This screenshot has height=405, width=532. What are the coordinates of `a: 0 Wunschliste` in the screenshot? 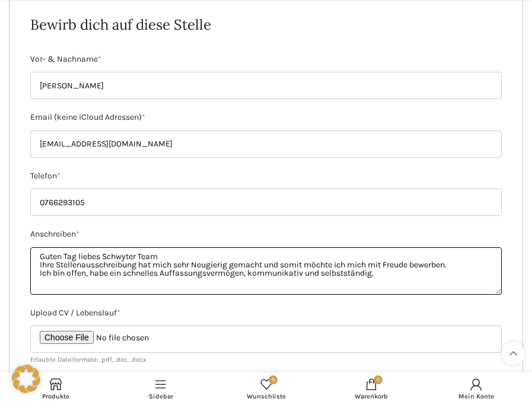 It's located at (266, 388).